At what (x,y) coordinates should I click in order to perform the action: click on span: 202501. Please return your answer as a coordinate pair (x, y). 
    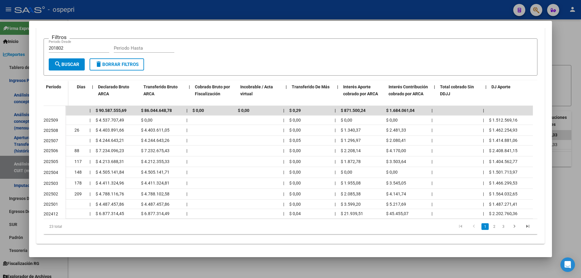
    Looking at the image, I should click on (51, 204).